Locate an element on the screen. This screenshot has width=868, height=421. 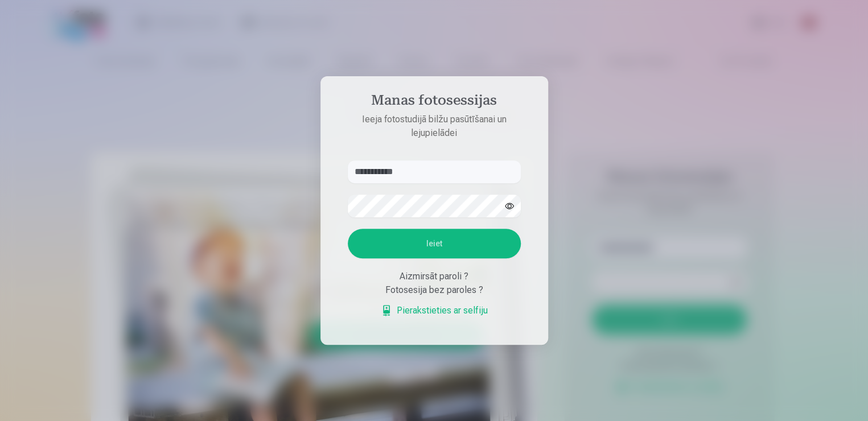
h4: Manas fotosessijas is located at coordinates (435, 102).